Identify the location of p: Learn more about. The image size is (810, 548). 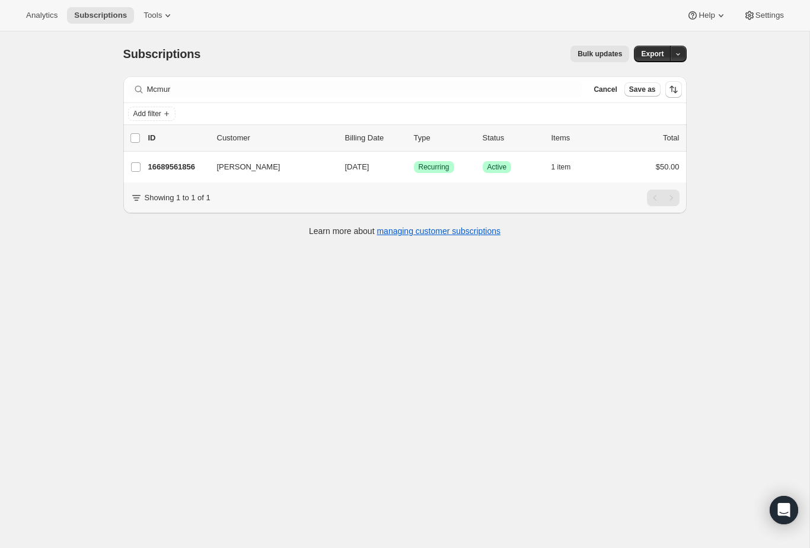
(404, 231).